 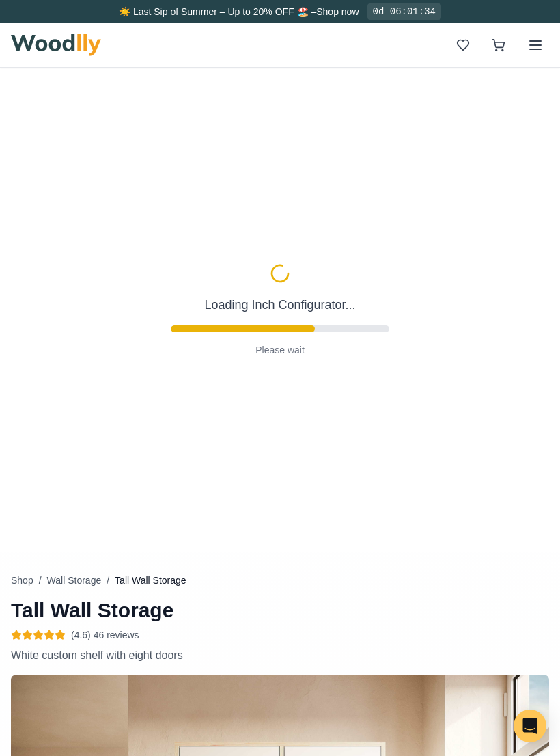 What do you see at coordinates (280, 610) in the screenshot?
I see `h1: Tall Wall Storage` at bounding box center [280, 610].